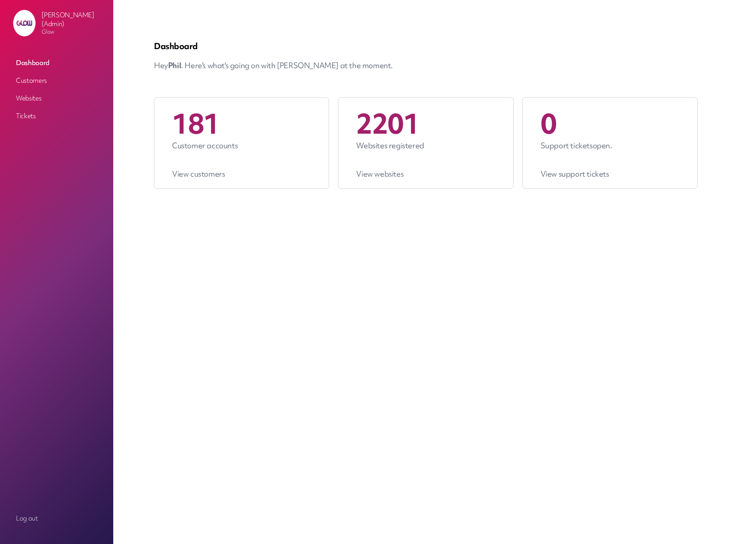  I want to click on span: s, so click(591, 145).